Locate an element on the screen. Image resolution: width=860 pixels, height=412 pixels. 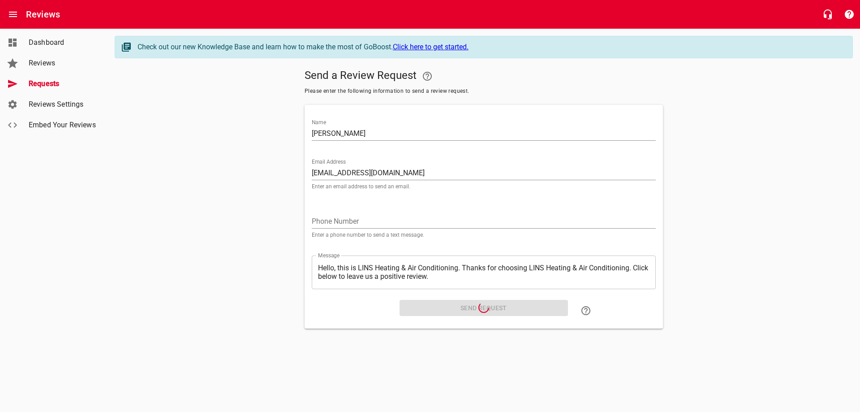
a: Click here to get started. is located at coordinates (431, 47).